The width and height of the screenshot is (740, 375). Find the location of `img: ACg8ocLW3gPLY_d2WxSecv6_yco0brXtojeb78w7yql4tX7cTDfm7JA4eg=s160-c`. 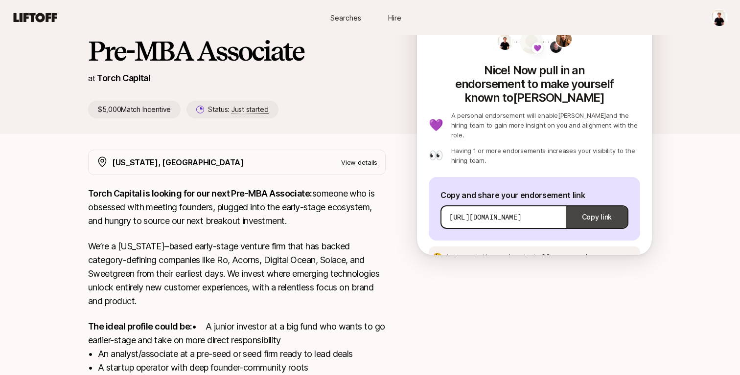

img: ACg8ocLW3gPLY_d2WxSecv6_yco0brXtojeb78w7yql4tX7cTDfm7JA4eg=s160-c is located at coordinates (505, 42).